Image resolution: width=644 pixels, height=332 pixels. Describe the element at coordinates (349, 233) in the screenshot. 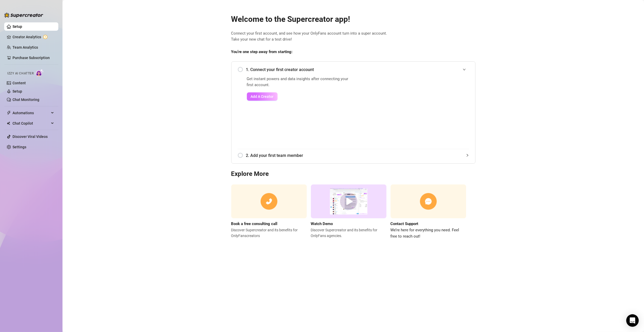

I see `span: Discover Supercreator and its benefits for OnlyFans agencies.` at that location.